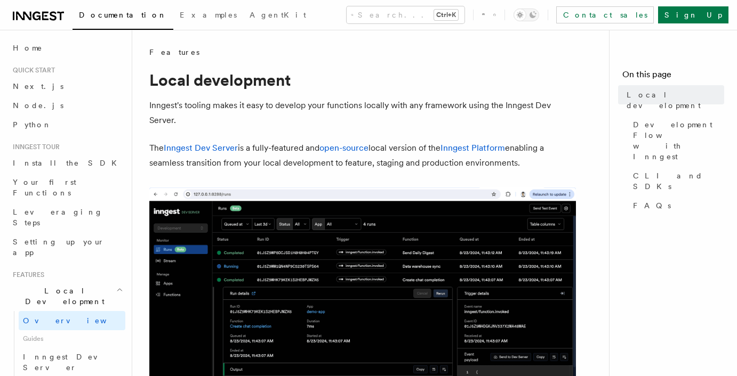 This screenshot has height=376, width=737. What do you see at coordinates (676, 181) in the screenshot?
I see `a: CLI and SDKs` at bounding box center [676, 181].